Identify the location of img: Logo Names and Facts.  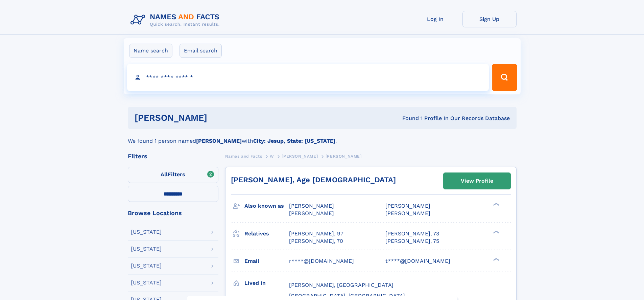
(176, 20).